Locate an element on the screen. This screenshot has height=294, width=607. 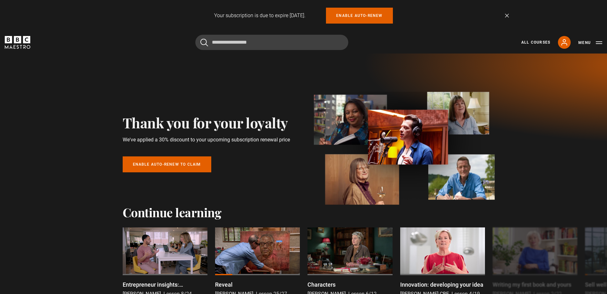
a: Enable auto-renew to claim is located at coordinates (167, 164).